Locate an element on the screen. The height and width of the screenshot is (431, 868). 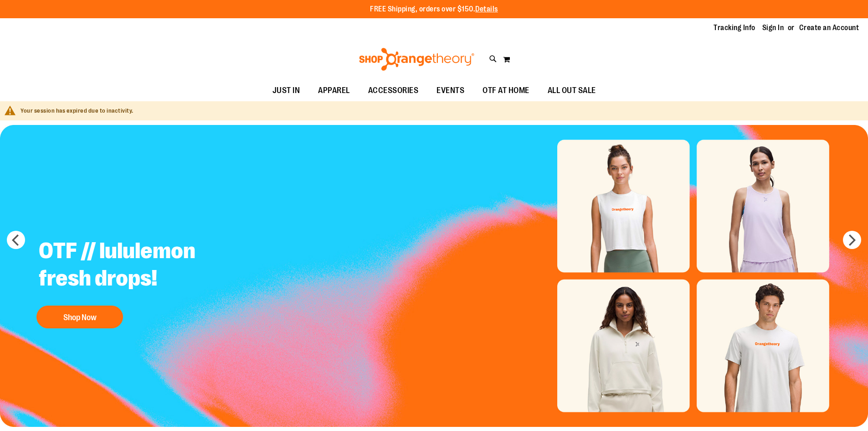
h2: OTF // lululemon fresh drops! is located at coordinates (145, 265).